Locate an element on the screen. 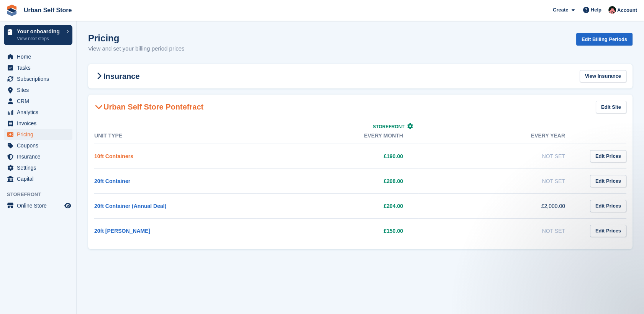 The width and height of the screenshot is (644, 314). p: View next steps is located at coordinates (40, 39).